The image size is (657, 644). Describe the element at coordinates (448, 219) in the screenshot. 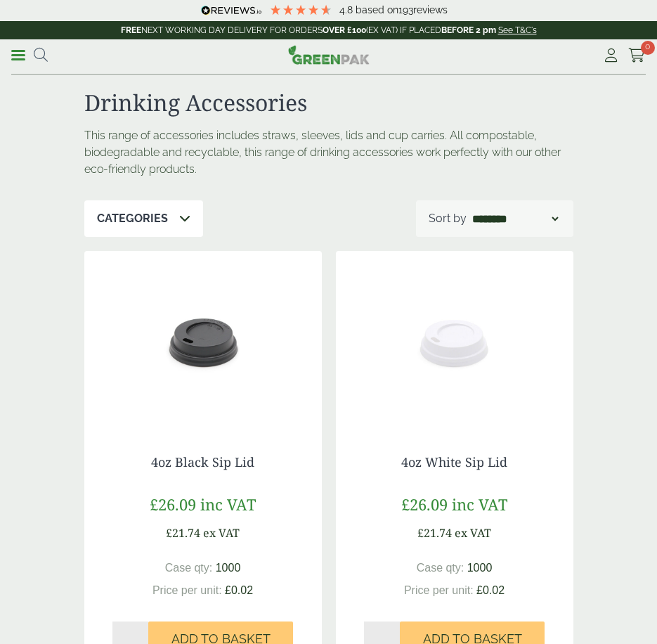

I see `p: Sort by` at that location.